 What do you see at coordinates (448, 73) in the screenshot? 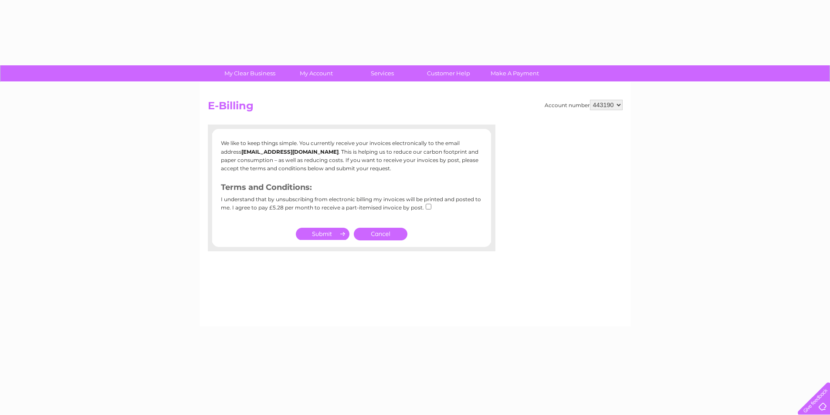
I see `a: Customer Help` at bounding box center [448, 73].